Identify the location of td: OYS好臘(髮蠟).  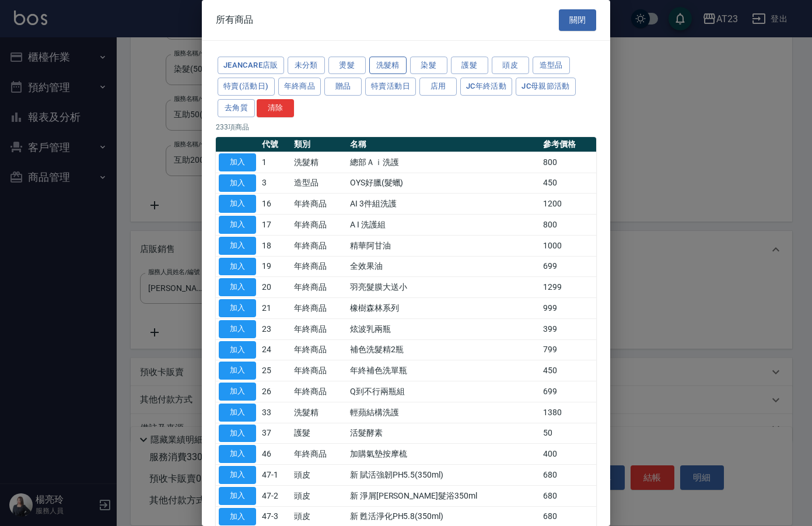
(443, 183).